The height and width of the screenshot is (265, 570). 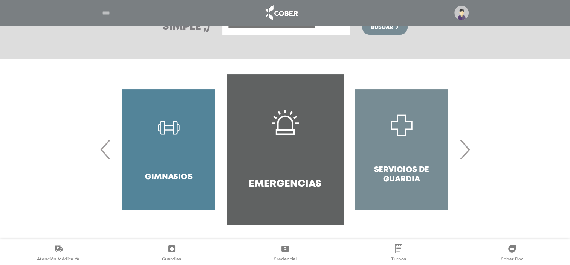 What do you see at coordinates (106, 150) in the screenshot?
I see `span: Previous` at bounding box center [106, 150].